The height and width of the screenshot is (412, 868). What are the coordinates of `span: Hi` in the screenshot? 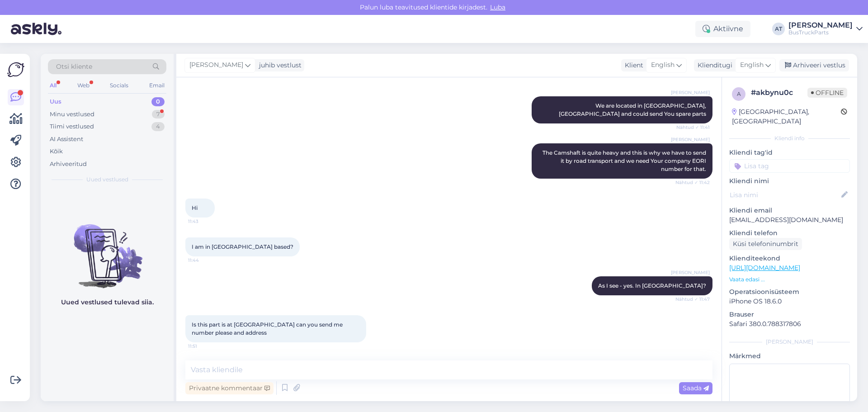 It's located at (194, 207).